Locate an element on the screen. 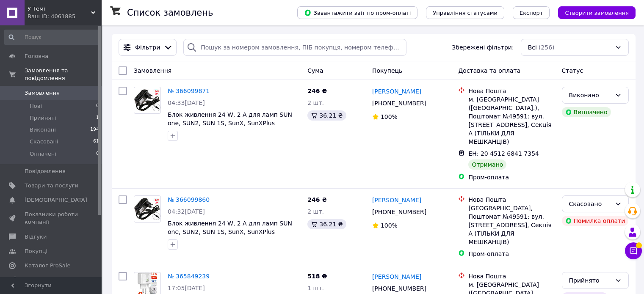 The image size is (644, 294). span: Експорт is located at coordinates (532, 13).